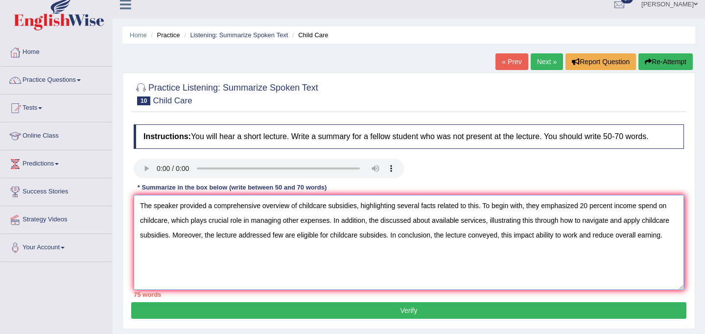 This screenshot has width=705, height=334. Describe the element at coordinates (56, 191) in the screenshot. I see `a: Success Stories` at that location.